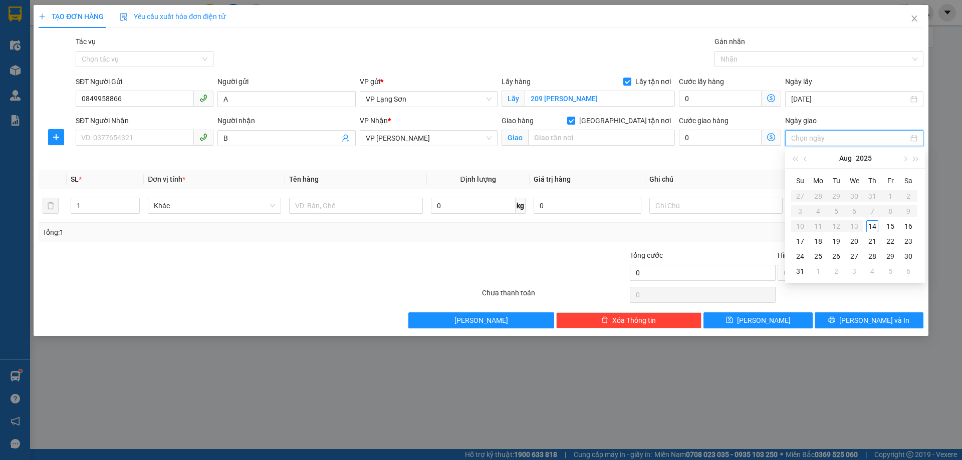 This screenshot has width=962, height=460. I want to click on td: 2025-09-01, so click(818, 272).